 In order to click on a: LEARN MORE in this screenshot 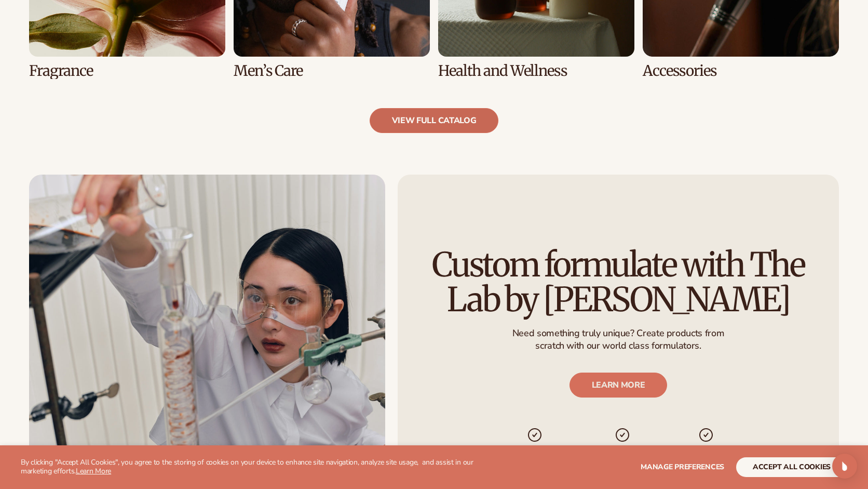, I will do `click(618, 385)`.